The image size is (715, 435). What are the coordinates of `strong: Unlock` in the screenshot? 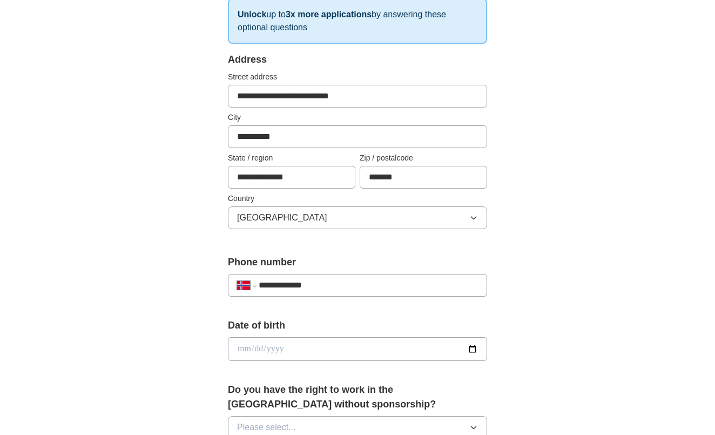 It's located at (252, 14).